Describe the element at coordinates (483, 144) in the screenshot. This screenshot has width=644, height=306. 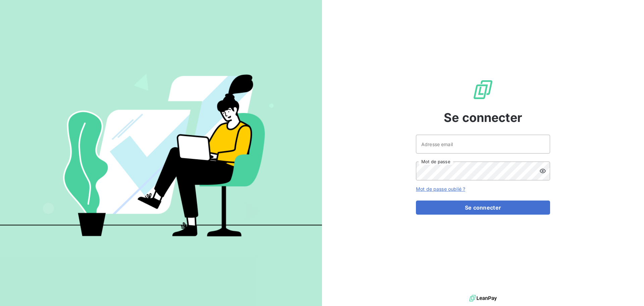
I see `input: placeholder` at that location.